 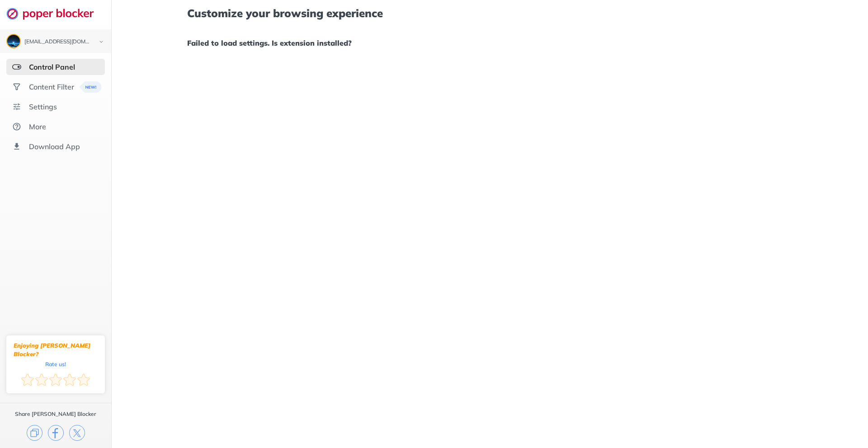 What do you see at coordinates (77, 433) in the screenshot?
I see `img: x.svg` at bounding box center [77, 433].